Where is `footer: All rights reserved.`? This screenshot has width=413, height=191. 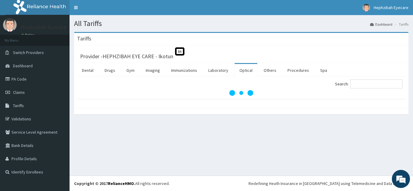
footer: All rights reserved. is located at coordinates (241, 183).